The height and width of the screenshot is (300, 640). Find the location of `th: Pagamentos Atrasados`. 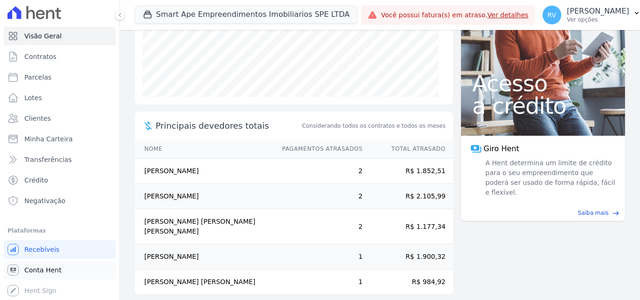

th: Pagamentos Atrasados is located at coordinates (318, 149).